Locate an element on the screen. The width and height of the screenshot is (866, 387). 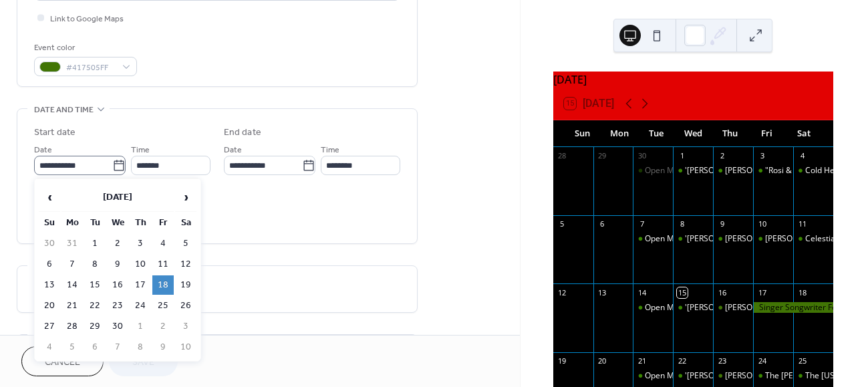
td: 16 is located at coordinates (118, 285).